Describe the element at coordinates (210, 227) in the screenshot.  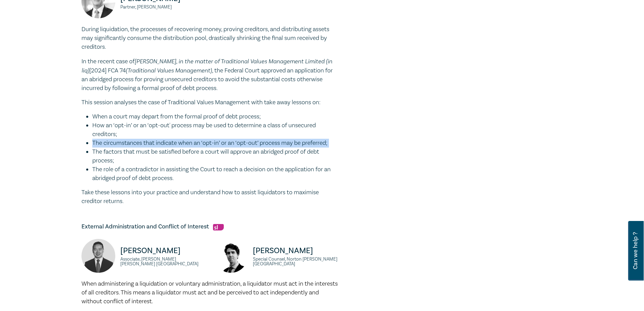
I see `h5: External Administration and Conflict of Interest` at that location.